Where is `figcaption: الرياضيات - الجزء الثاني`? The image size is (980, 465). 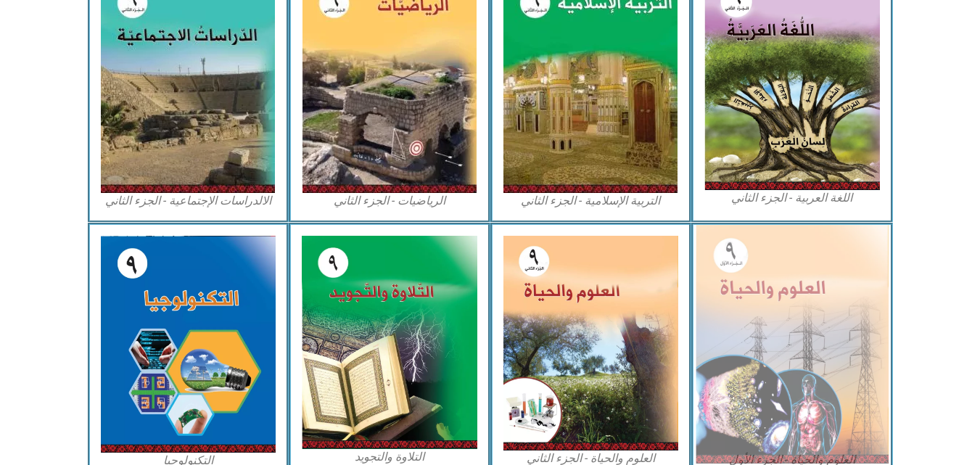 figcaption: الرياضيات - الجزء الثاني is located at coordinates (389, 201).